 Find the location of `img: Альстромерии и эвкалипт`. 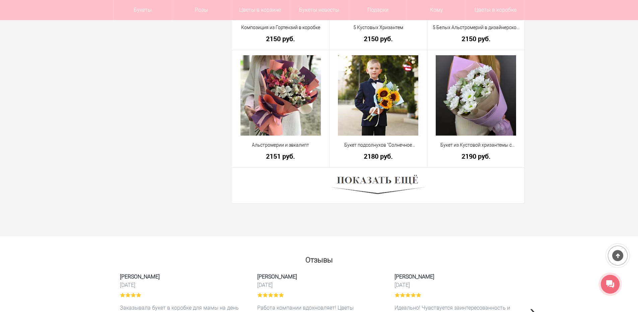

img: Альстромерии и эвкалипт is located at coordinates (281, 95).